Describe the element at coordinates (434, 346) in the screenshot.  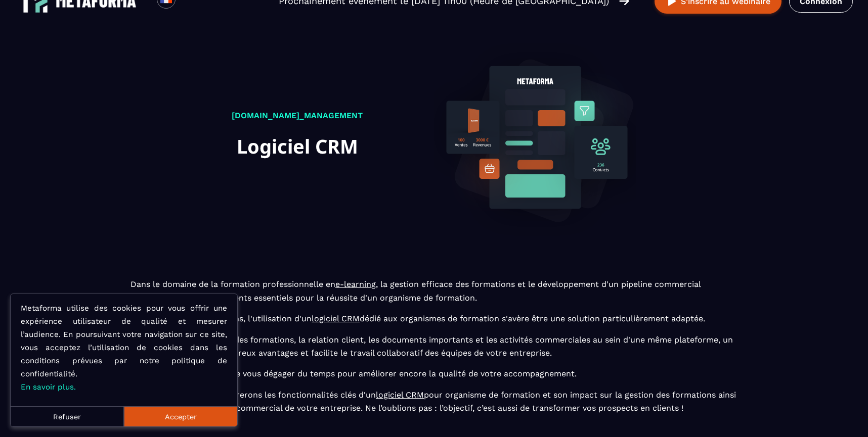
I see `p: Dans le domaine de la formation professionnelle en , la gestion efficace des formations et le dév...` at that location.